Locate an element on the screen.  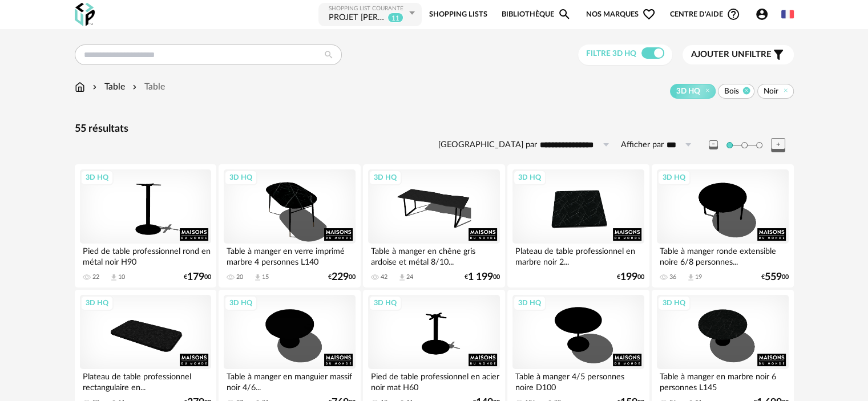
img: svg+xml;base64,PHN2ZyB3aWR0aD0iMTYiIGhlaWdodD0iMTciIHZpZXdCb3g9IjAgMCAxNiAxNyIgZmlsbD0ibm9uZSIgeG... is located at coordinates (80, 87).